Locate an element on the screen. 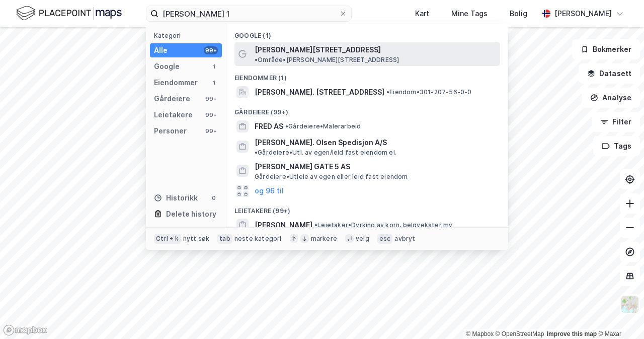  button: Analyse is located at coordinates (611, 98).